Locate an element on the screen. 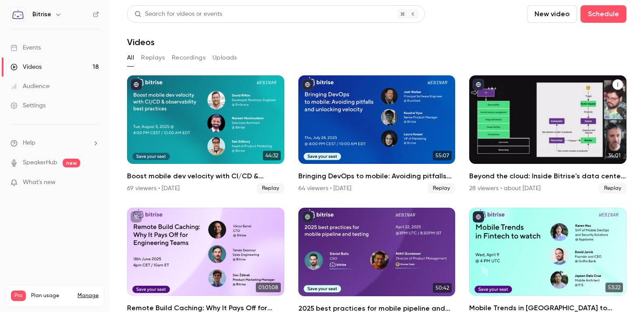 The image size is (644, 312). div: Settings is located at coordinates (28, 106).